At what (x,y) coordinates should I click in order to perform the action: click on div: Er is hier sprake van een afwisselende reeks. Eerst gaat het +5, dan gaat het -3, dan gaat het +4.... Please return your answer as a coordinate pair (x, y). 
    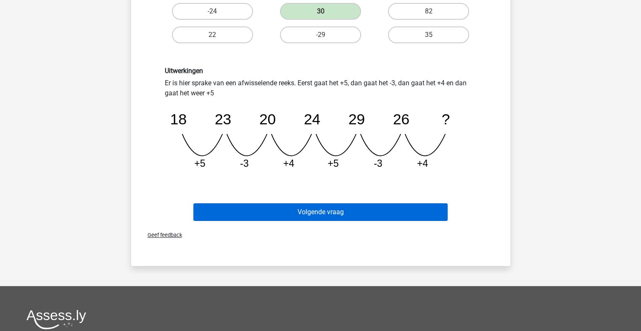
    Looking at the image, I should click on (321, 122).